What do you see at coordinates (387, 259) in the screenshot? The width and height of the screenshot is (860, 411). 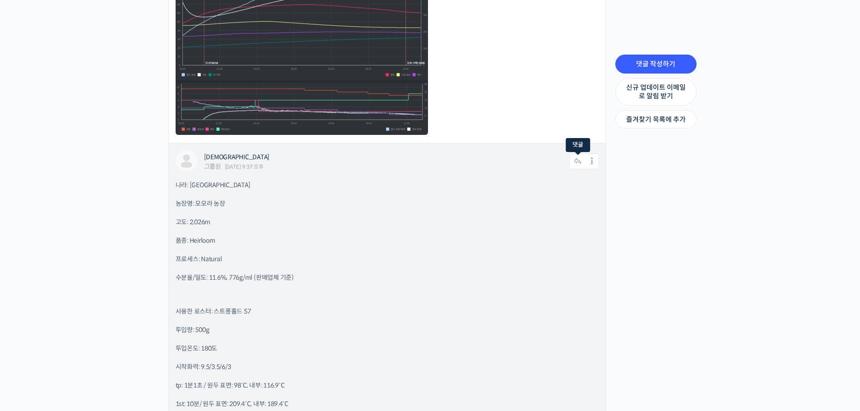 I see `p: 프로세스: Natural` at bounding box center [387, 259].